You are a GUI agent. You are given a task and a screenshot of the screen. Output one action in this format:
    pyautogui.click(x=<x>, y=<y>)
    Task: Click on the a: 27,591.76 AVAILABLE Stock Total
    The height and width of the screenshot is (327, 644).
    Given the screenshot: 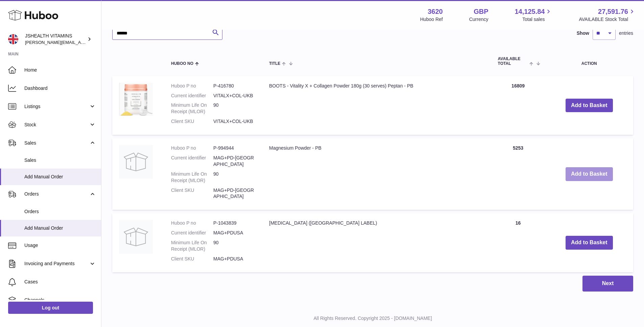 What is the action you would take?
    pyautogui.click(x=607, y=15)
    